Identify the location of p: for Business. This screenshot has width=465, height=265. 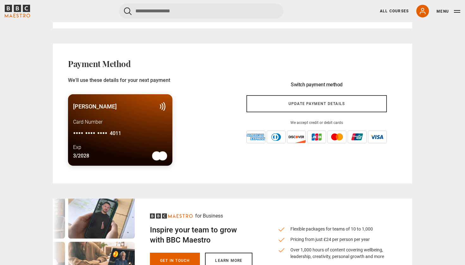
(209, 216).